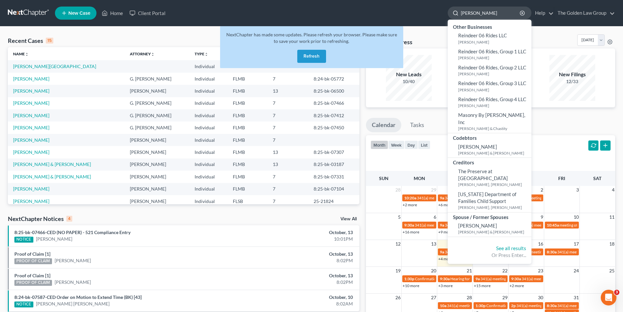 This screenshot has width=623, height=312. Describe the element at coordinates (21, 54) in the screenshot. I see `a: Nameunfold_more` at that location.